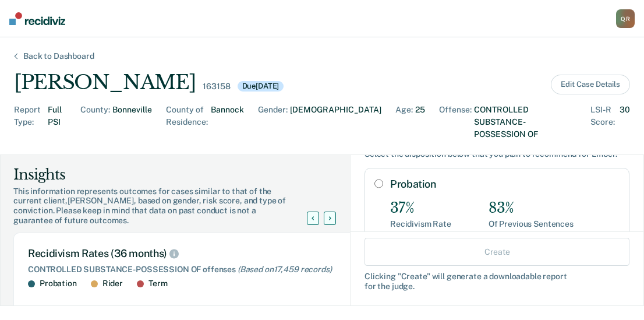 Image resolution: width=644 pixels, height=320 pixels. What do you see at coordinates (30, 122) in the screenshot?
I see `div: Report Type :` at bounding box center [30, 122].